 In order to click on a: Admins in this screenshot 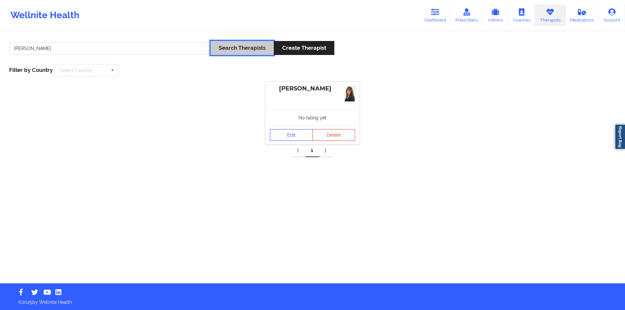, I will do `click(495, 15)`.